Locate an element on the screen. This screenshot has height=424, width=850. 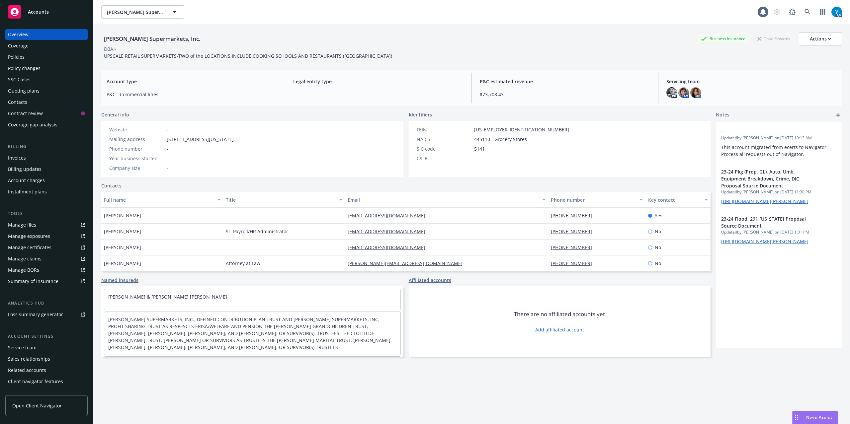
a: add is located at coordinates (838, 115).